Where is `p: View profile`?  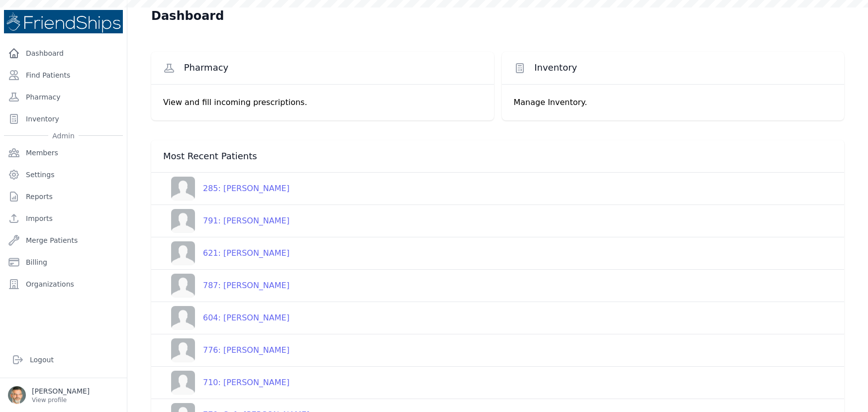
p: View profile is located at coordinates (61, 400).